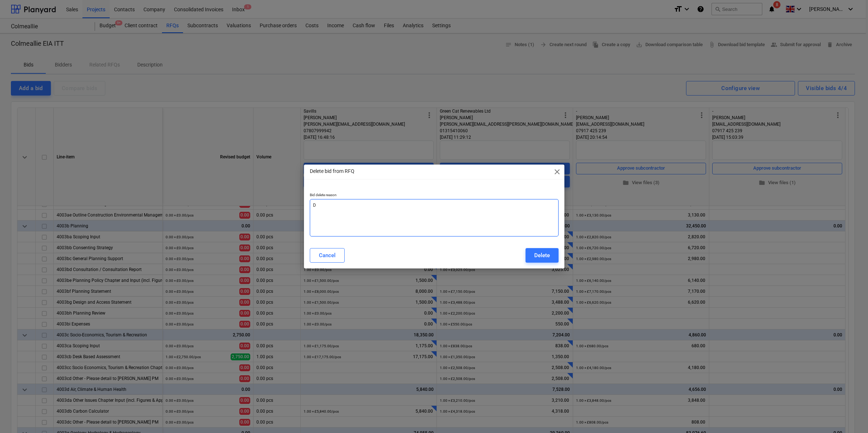 The height and width of the screenshot is (433, 868). Describe the element at coordinates (557, 172) in the screenshot. I see `span: close` at that location.